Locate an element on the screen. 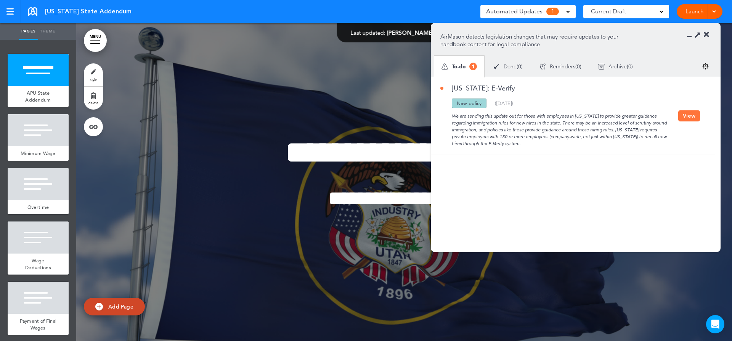  span: Add Page is located at coordinates (121, 306).